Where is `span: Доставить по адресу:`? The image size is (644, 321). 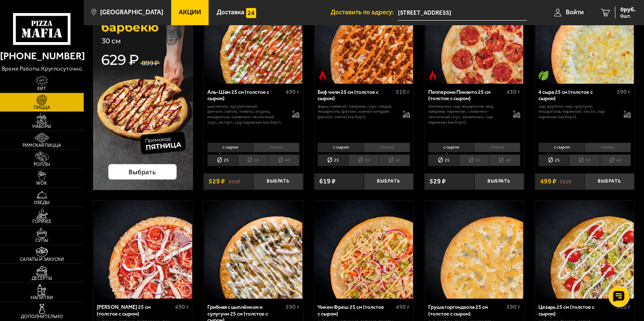
span: Доставить по адресу: is located at coordinates (365, 12).